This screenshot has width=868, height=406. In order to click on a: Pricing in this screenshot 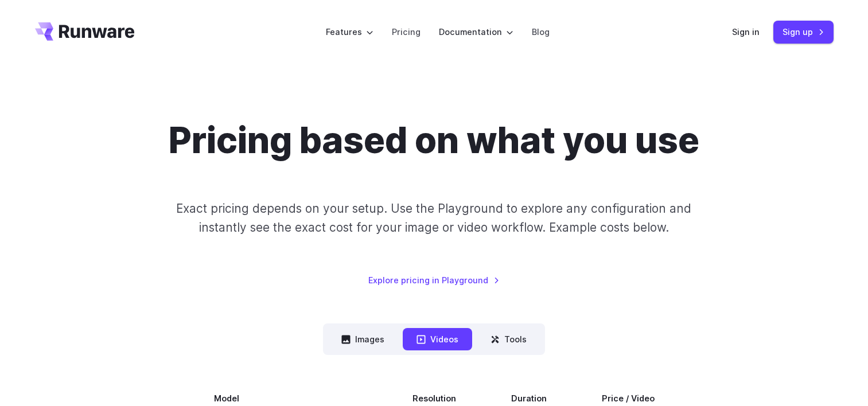, I will do `click(406, 32)`.